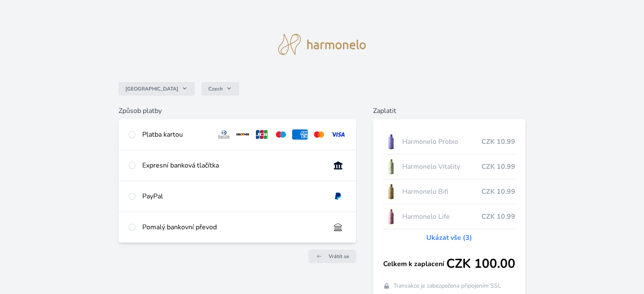  I want to click on img: CLEAN_VITALITY_se_stinem_x-lo.jpg, so click(391, 167).